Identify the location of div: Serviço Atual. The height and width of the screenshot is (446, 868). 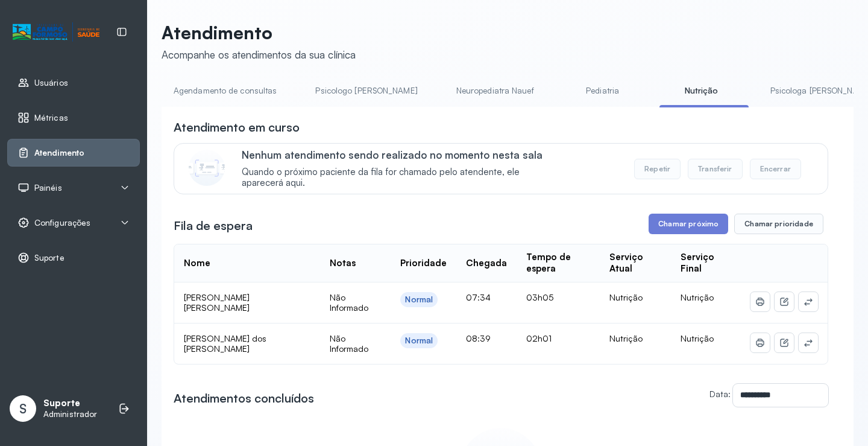
(636, 263).